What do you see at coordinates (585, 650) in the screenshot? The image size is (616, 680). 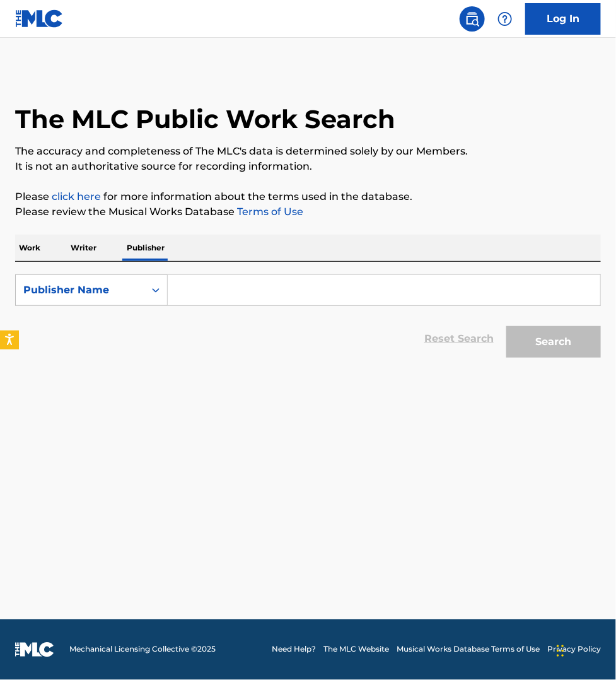 I see `div: Chat Widget` at bounding box center [585, 650].